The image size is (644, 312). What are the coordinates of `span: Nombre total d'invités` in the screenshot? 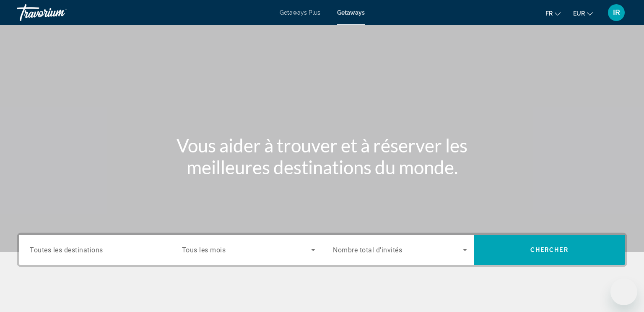 It's located at (367, 250).